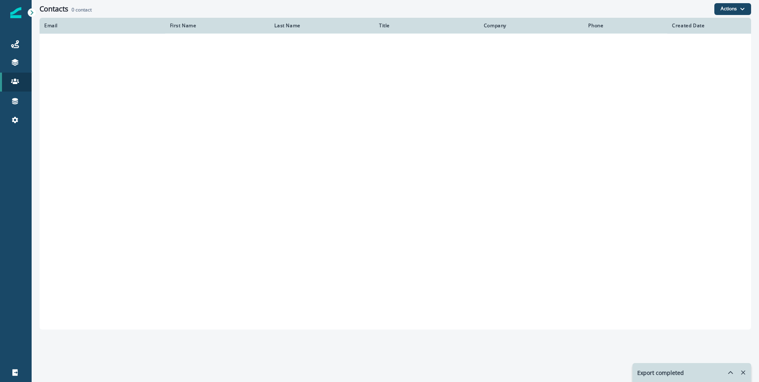 This screenshot has height=382, width=759. Describe the element at coordinates (81, 10) in the screenshot. I see `h2: contact` at that location.